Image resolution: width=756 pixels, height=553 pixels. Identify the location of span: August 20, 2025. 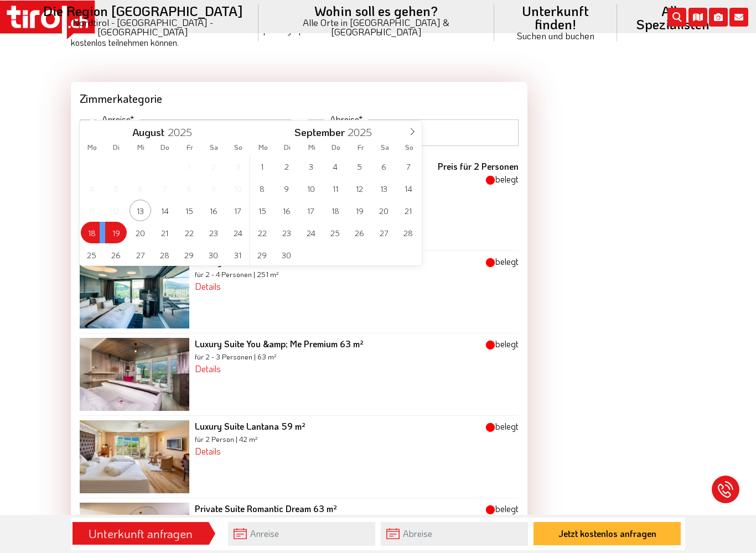
(140, 232).